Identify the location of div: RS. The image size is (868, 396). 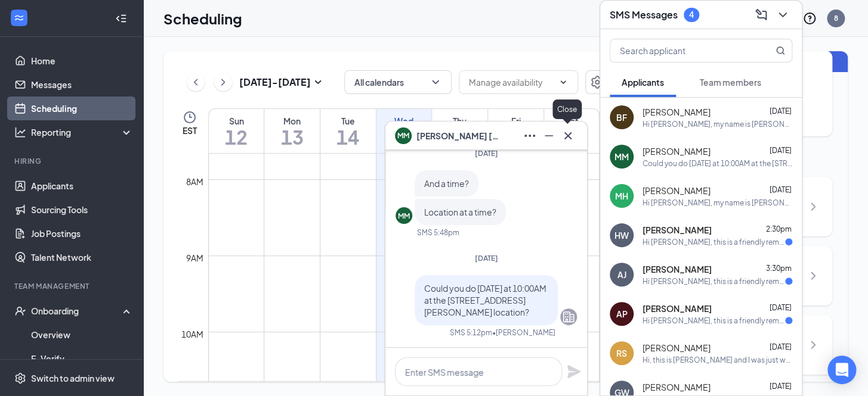
(622, 353).